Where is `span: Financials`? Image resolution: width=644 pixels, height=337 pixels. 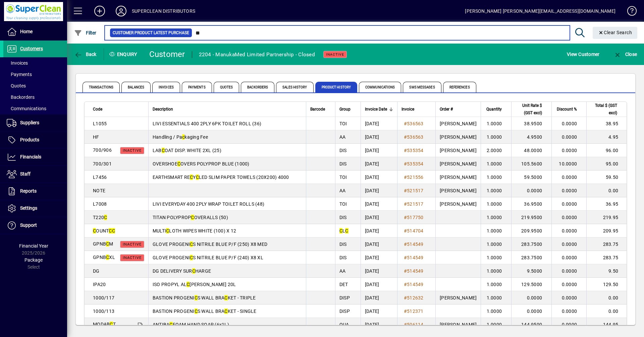
span: Financials is located at coordinates (31, 157).